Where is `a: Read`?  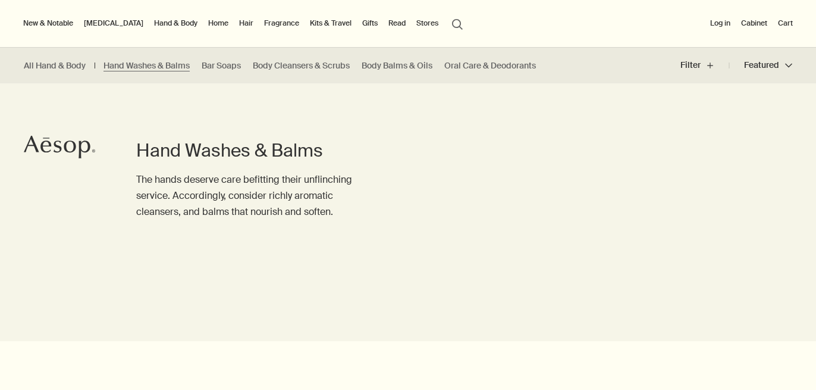
a: Read is located at coordinates (397, 23).